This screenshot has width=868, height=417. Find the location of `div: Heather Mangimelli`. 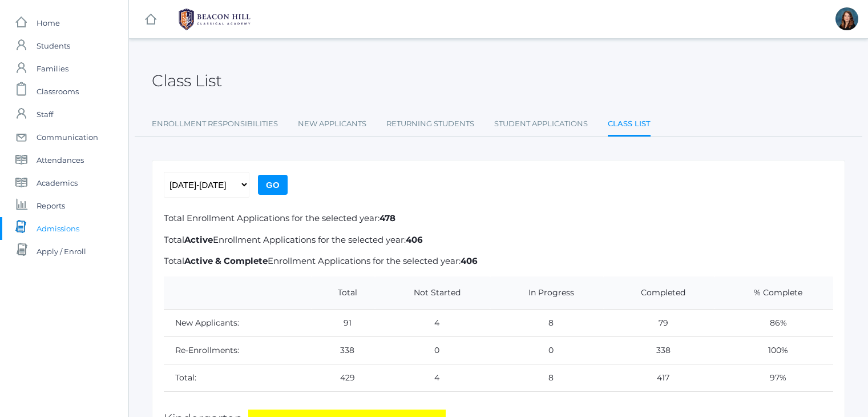

div: Heather Mangimelli is located at coordinates (847, 19).